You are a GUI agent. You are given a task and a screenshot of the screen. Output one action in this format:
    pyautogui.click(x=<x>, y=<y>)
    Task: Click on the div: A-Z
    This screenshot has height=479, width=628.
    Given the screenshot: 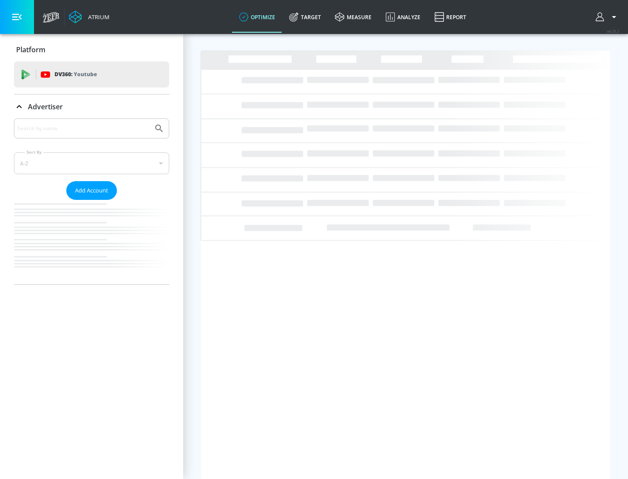 What is the action you would take?
    pyautogui.click(x=92, y=163)
    